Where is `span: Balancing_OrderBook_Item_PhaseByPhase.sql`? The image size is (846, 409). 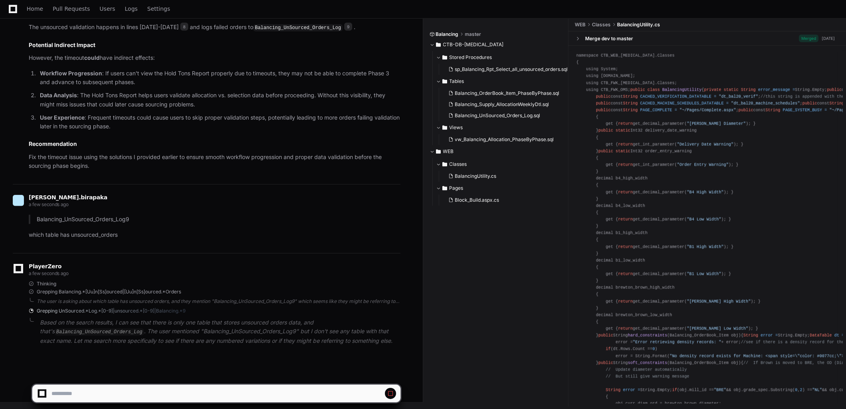 span: Balancing_OrderBook_Item_PhaseByPhase.sql is located at coordinates (507, 93).